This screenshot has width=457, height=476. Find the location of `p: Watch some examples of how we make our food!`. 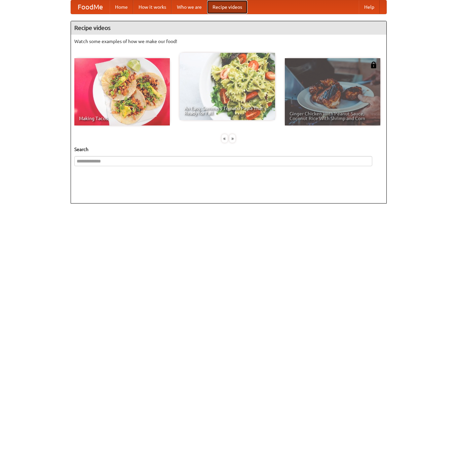

p: Watch some examples of how we make our food! is located at coordinates (229, 42).